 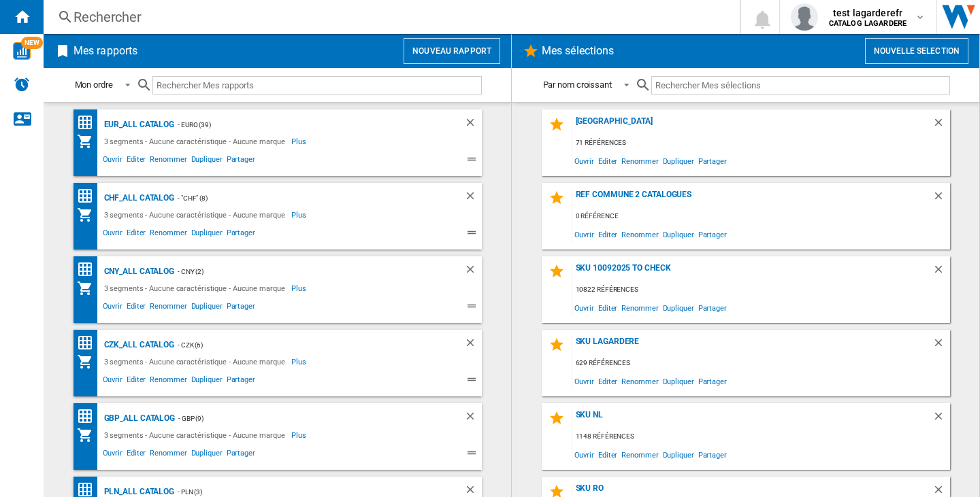 I want to click on input: Rechercher Mes sélections, so click(x=800, y=85).